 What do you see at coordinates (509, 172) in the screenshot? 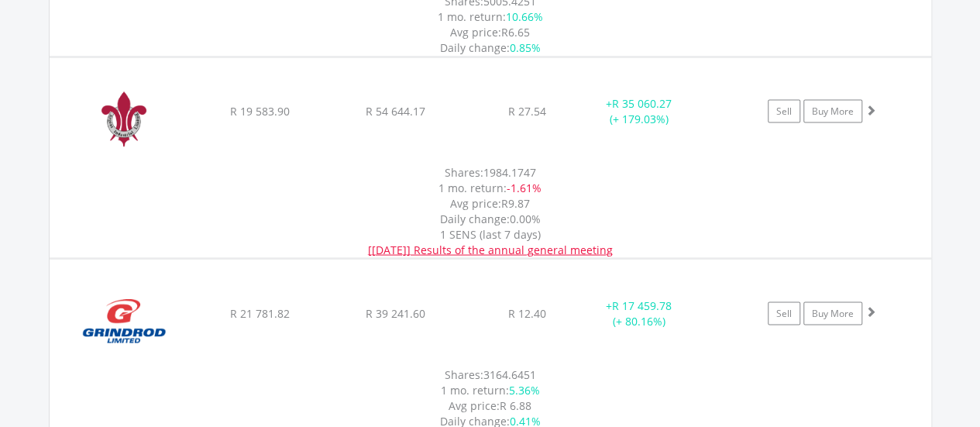
I see `span: 1984.1747` at bounding box center [509, 172].